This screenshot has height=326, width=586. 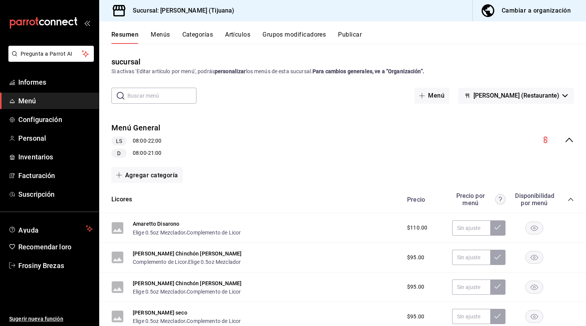 I want to click on button: Pregunta a Parrot AI, so click(x=51, y=54).